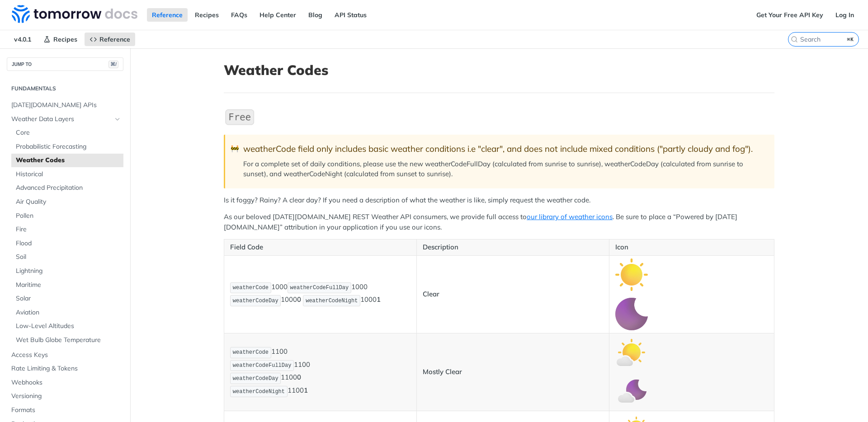  Describe the element at coordinates (75, 14) in the screenshot. I see `img: Tomorrow.io Weather API Docs` at that location.